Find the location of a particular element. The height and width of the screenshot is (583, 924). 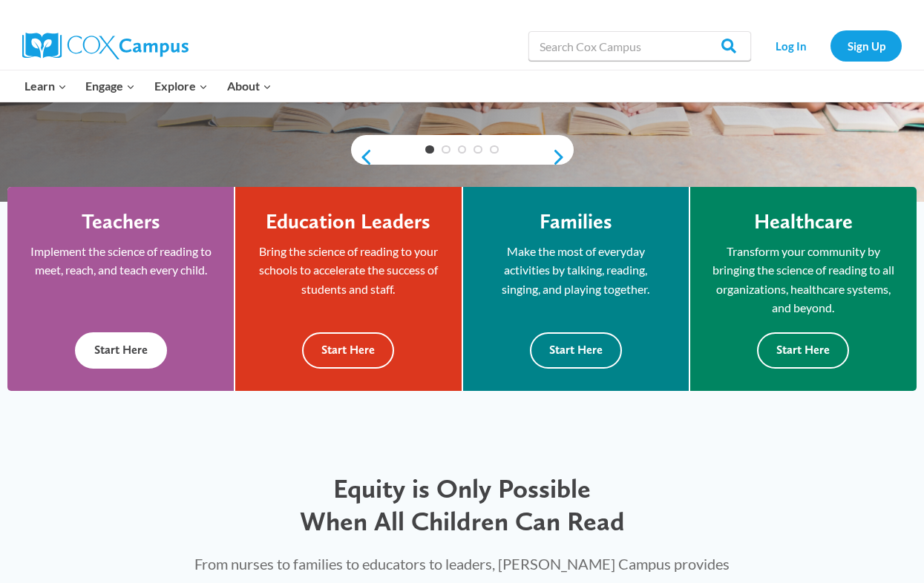

a: 5 is located at coordinates (494, 150).